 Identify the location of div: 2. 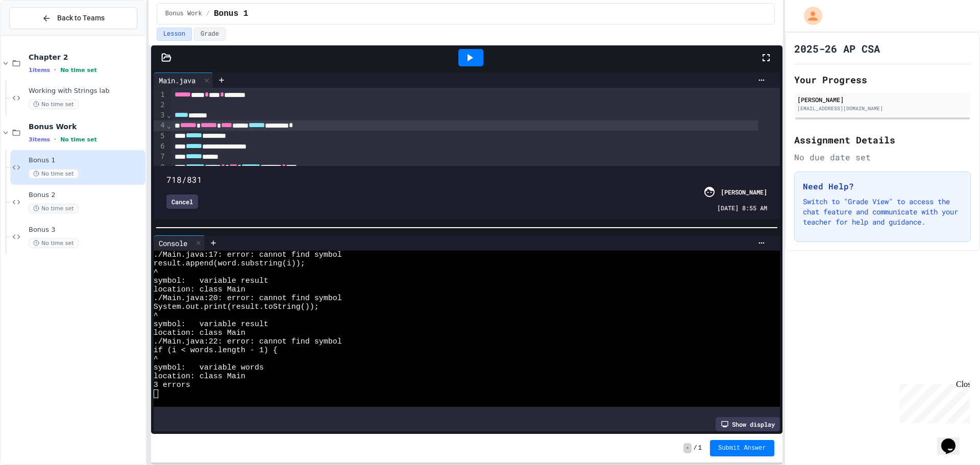
(160, 105).